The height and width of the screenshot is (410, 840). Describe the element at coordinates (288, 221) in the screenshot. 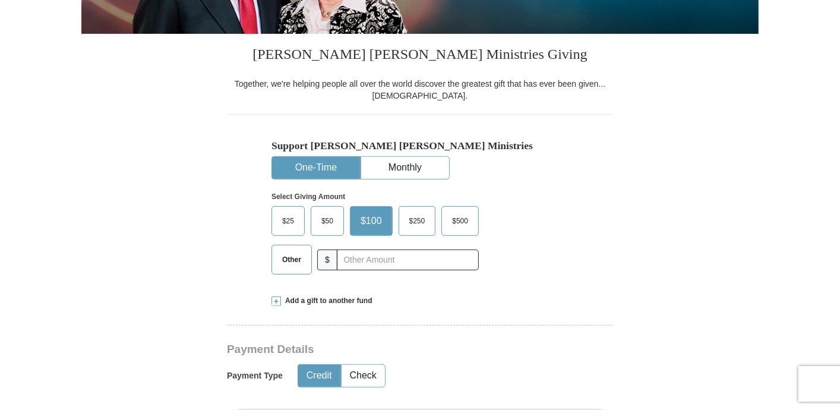

I see `span: $25` at that location.